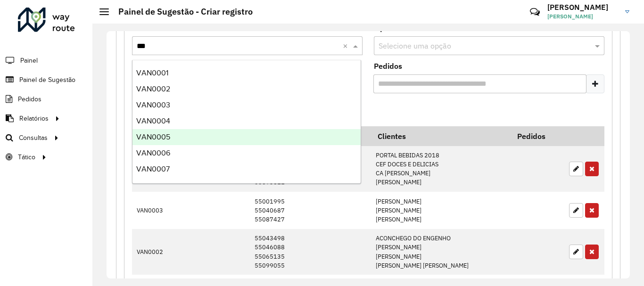 This screenshot has width=644, height=286. What do you see at coordinates (310, 252) in the screenshot?
I see `td: 55043498 55046088 55065135 55099055` at bounding box center [310, 252].